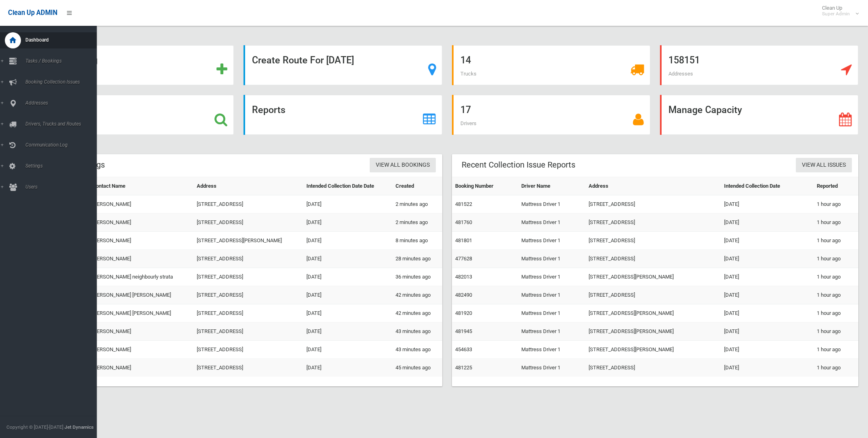  Describe the element at coordinates (468, 73) in the screenshot. I see `span: Trucks` at that location.